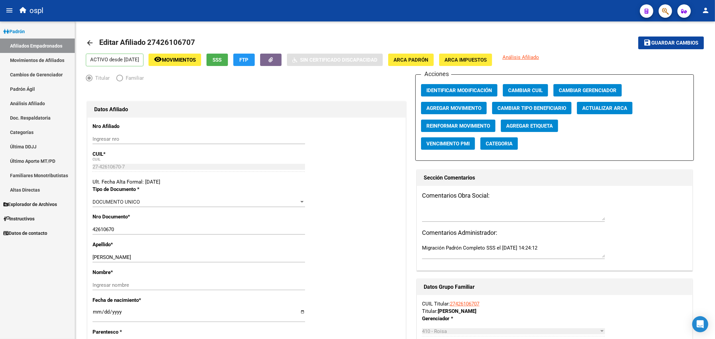 This screenshot has width=715, height=339. Describe the element at coordinates (554, 178) in the screenshot. I see `h1: Sección Comentarios` at that location.